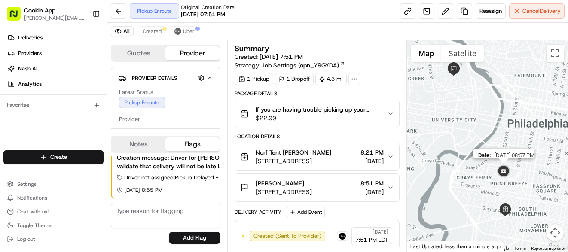 The width and height of the screenshot is (568, 252). I want to click on button: Create, so click(53, 157).